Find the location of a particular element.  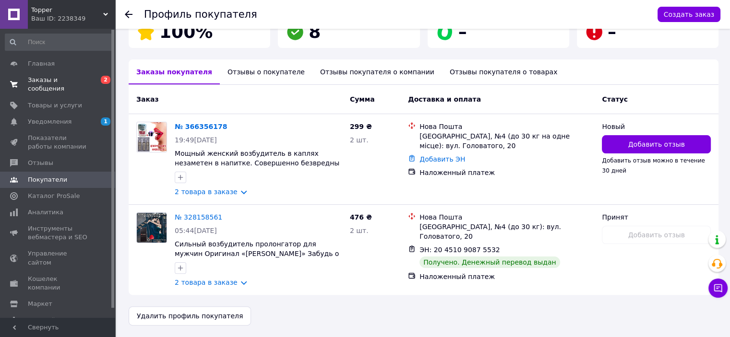

span: Сумма is located at coordinates (362, 99).